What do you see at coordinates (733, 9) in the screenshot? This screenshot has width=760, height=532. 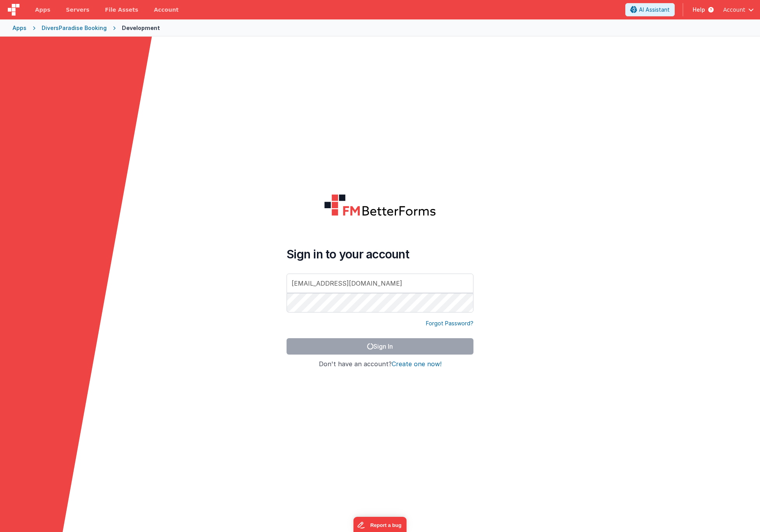 I see `span: Account` at bounding box center [733, 9].